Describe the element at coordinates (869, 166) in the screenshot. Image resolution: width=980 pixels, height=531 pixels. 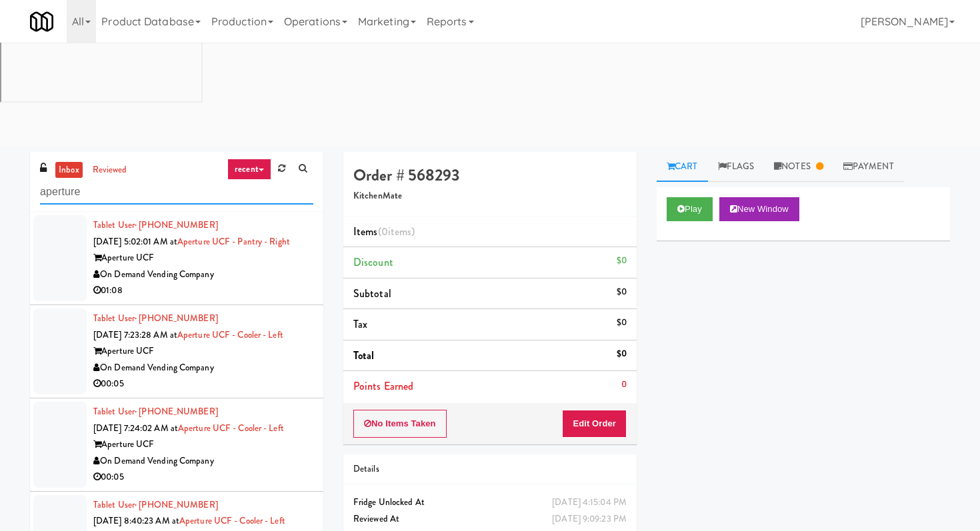
I see `a: Payment` at that location.